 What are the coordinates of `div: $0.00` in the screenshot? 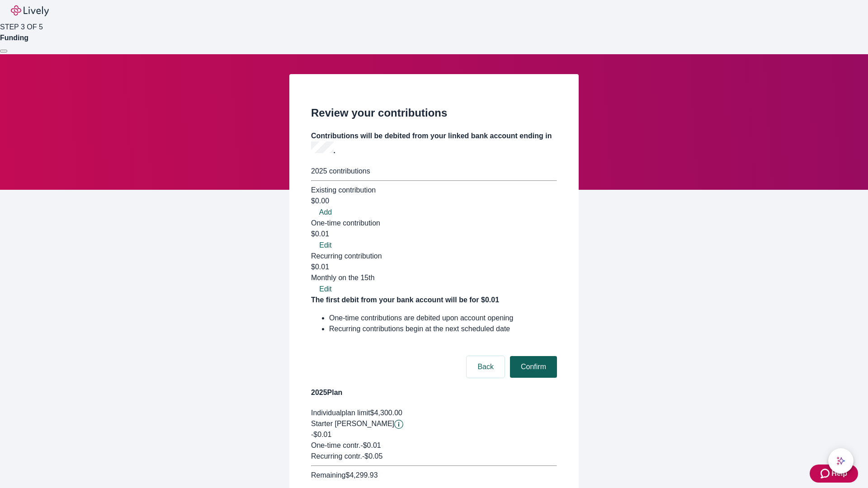 It's located at (434, 201).